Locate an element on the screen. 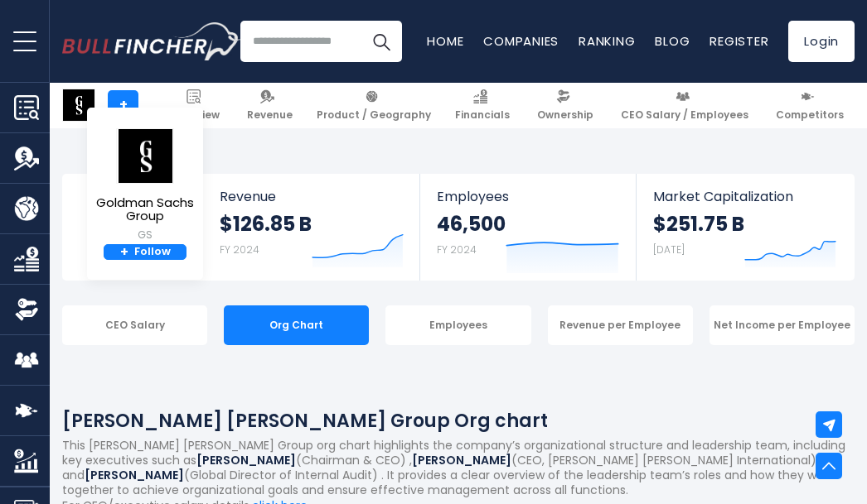 Image resolution: width=867 pixels, height=504 pixels. img: Bullfincher logo is located at coordinates (152, 41).